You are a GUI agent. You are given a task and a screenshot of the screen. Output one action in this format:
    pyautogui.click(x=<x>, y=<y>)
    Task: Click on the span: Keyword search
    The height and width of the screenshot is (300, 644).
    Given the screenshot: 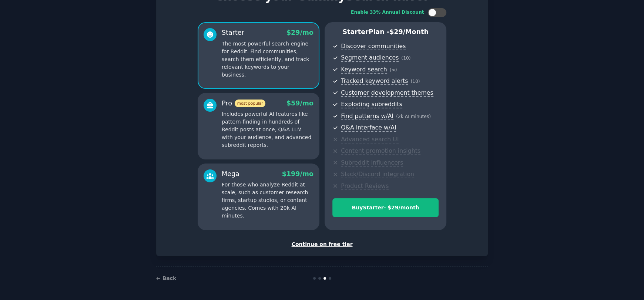 What is the action you would take?
    pyautogui.click(x=364, y=70)
    